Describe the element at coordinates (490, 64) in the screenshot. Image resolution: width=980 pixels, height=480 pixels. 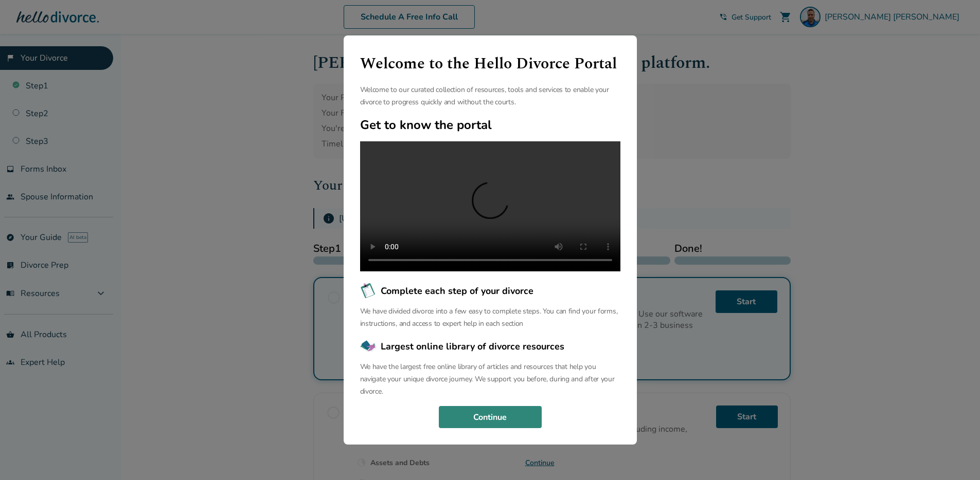
I see `h1: Welcome to the Hello Divorce Portal` at that location.